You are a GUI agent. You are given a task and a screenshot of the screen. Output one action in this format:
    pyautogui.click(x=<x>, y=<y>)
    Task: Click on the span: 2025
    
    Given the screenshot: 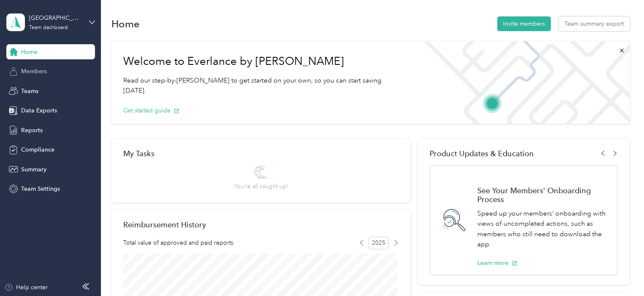 What is the action you would take?
    pyautogui.click(x=379, y=243)
    